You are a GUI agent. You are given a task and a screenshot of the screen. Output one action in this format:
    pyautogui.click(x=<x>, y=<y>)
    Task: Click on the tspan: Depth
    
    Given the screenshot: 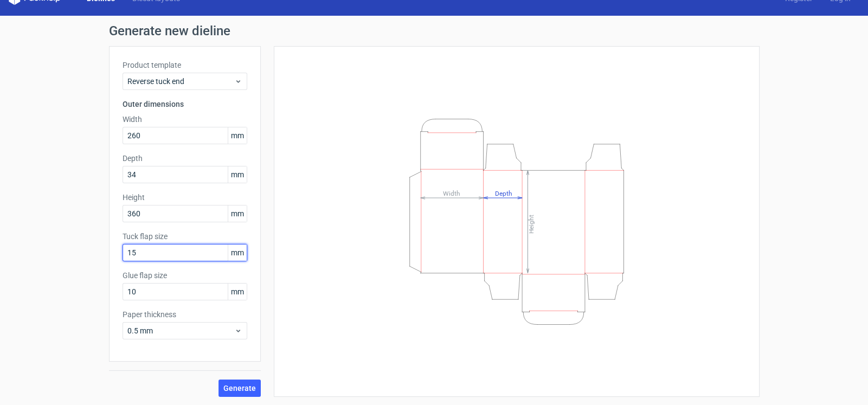 What is the action you would take?
    pyautogui.click(x=503, y=193)
    